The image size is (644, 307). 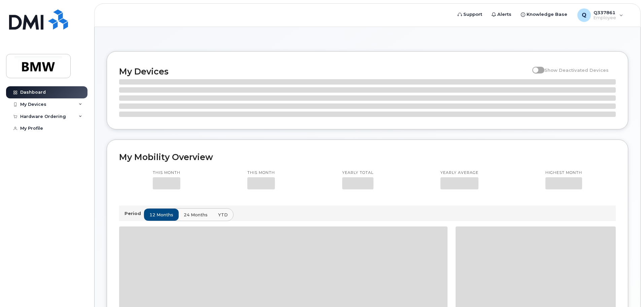 What do you see at coordinates (358, 173) in the screenshot?
I see `p: Yearly total` at bounding box center [358, 173].